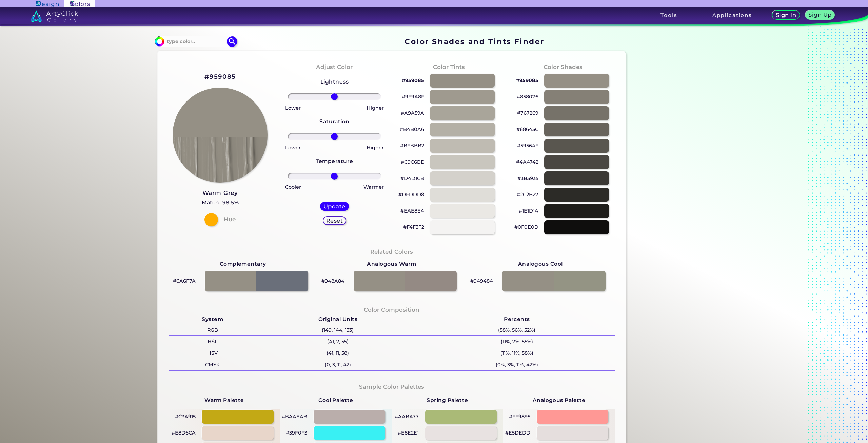 Image resolution: width=868 pixels, height=443 pixels. I want to click on h4: Related Colors, so click(392, 251).